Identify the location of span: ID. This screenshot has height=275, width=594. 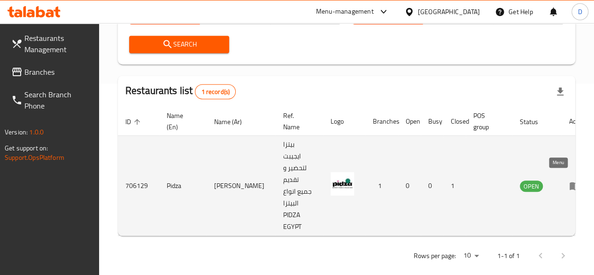
(134, 122).